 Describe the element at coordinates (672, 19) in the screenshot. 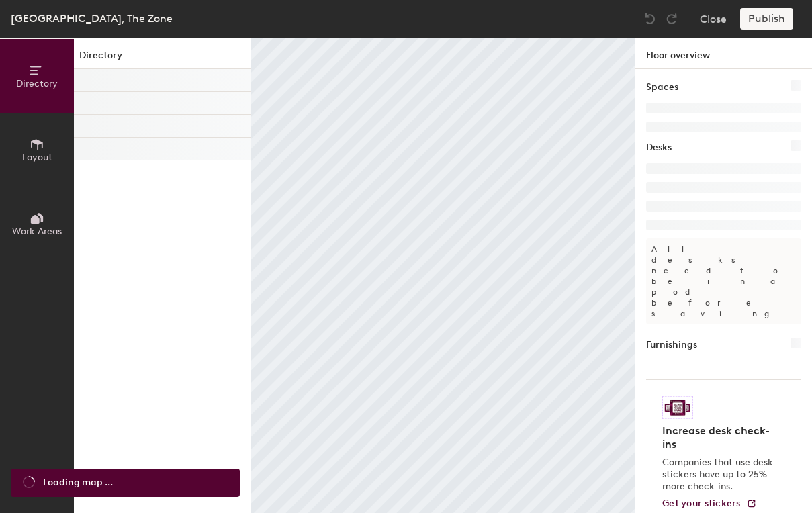

I see `img: Redo` at that location.